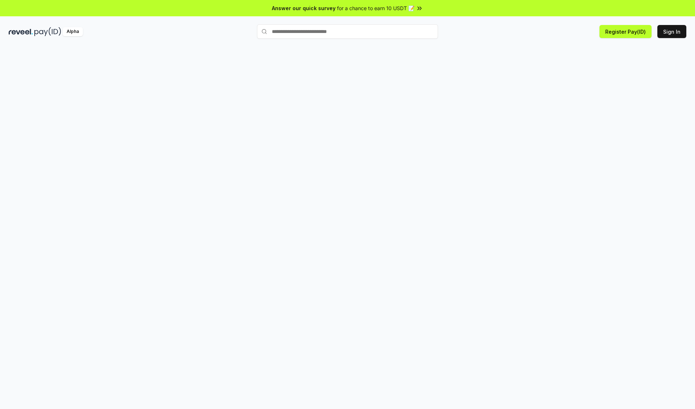 This screenshot has height=409, width=695. I want to click on button: Sign In, so click(672, 32).